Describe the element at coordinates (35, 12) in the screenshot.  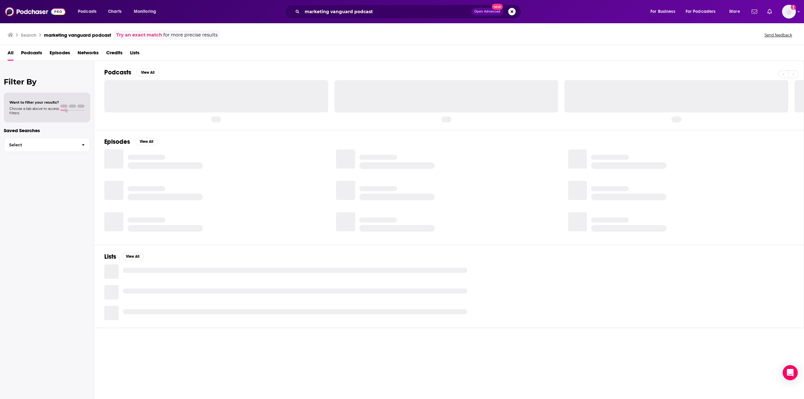
I see `img: Podchaser - Follow, Share and Rate Podcasts` at that location.